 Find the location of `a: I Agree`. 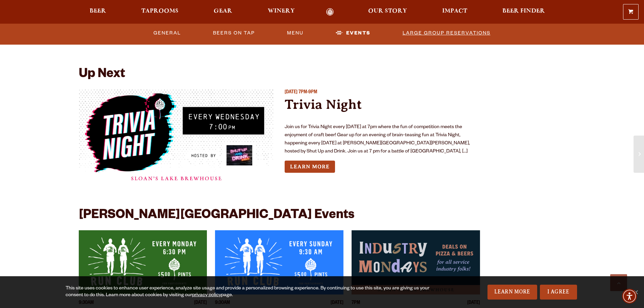

a: I Agree is located at coordinates (559, 291).